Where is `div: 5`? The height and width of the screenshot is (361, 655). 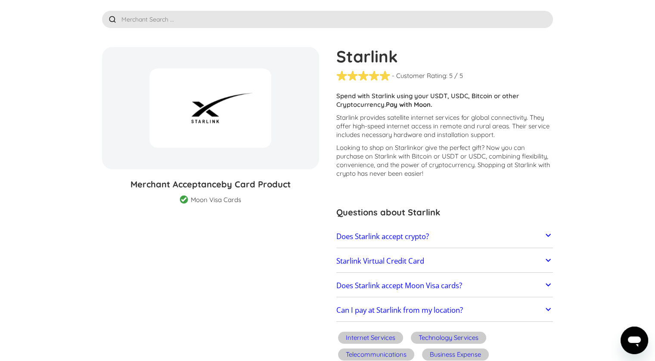 div: 5 is located at coordinates (451, 76).